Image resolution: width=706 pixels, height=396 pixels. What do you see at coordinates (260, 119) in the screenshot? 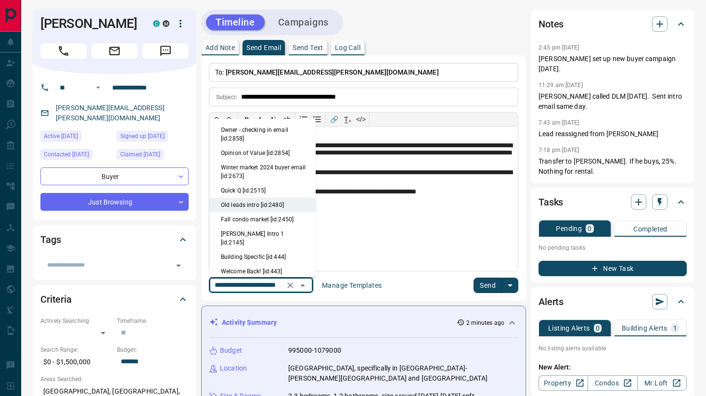
I see `button: 𝑰` at bounding box center [260, 119].